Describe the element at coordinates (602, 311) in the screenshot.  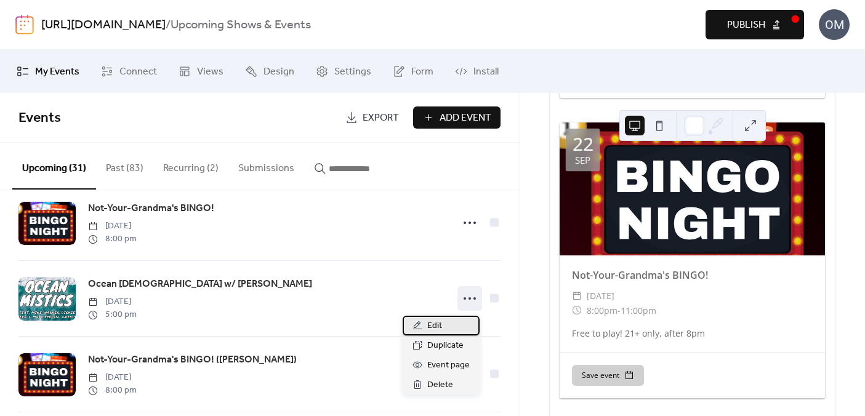
I see `span: 8:00pm` at that location.